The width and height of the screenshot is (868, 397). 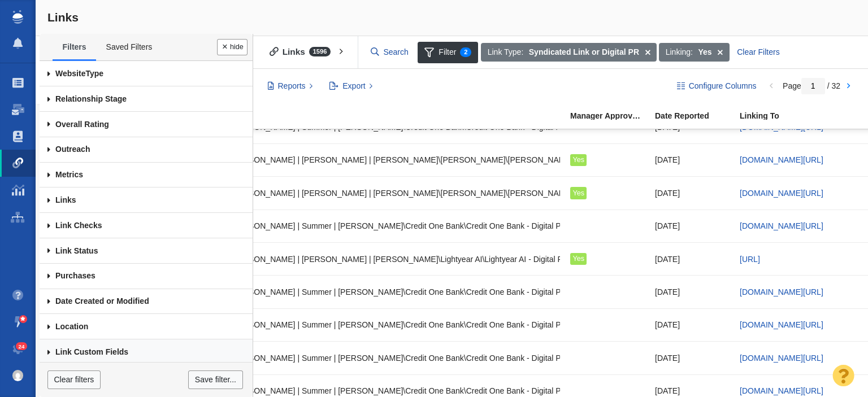 I want to click on a: Link Checks, so click(x=146, y=225).